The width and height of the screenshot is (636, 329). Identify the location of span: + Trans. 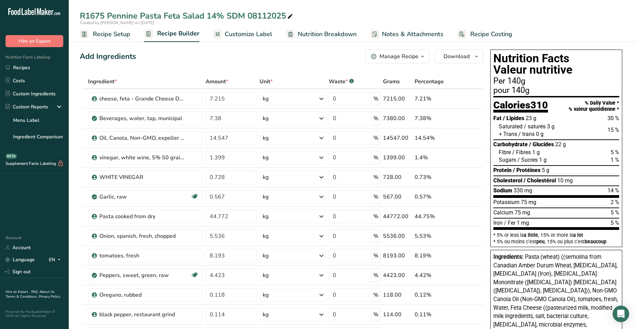
(508, 134).